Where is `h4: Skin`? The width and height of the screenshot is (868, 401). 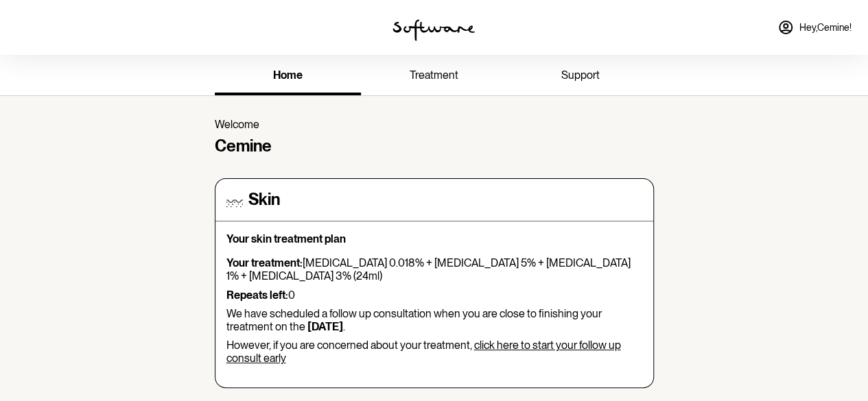 h4: Skin is located at coordinates (264, 199).